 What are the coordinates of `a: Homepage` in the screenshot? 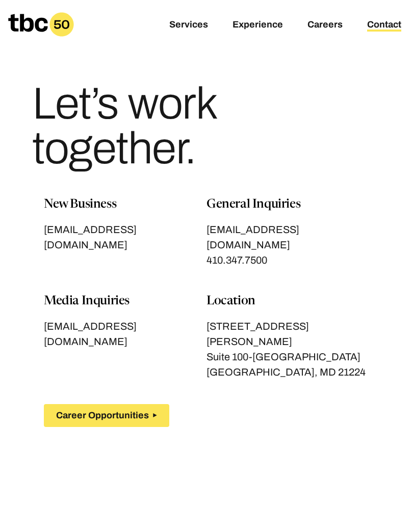 It's located at (41, 24).